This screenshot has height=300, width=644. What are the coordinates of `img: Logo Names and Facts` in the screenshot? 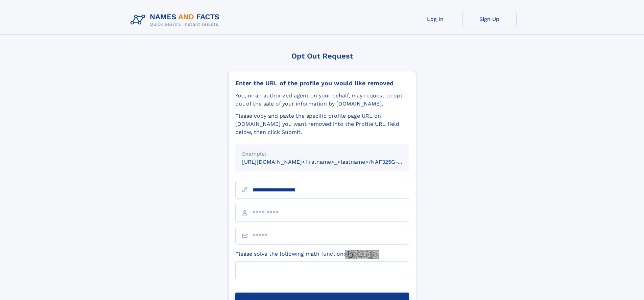 It's located at (177, 20).